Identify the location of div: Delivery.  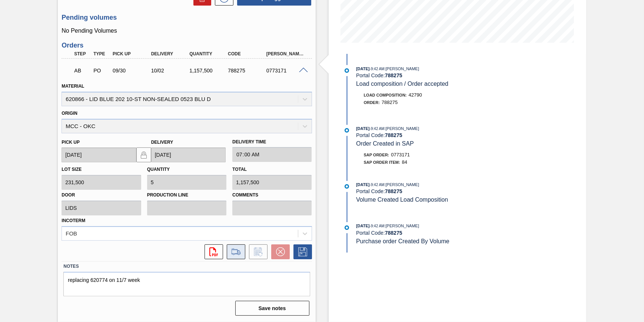
(170, 54).